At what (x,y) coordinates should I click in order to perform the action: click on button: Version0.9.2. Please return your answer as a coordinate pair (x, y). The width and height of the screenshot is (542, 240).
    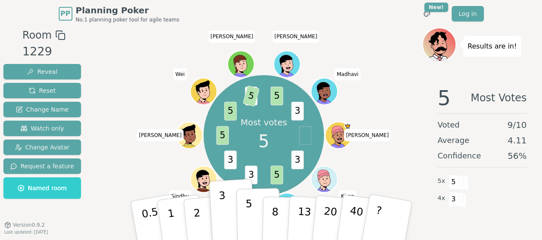
    Looking at the image, I should click on (24, 225).